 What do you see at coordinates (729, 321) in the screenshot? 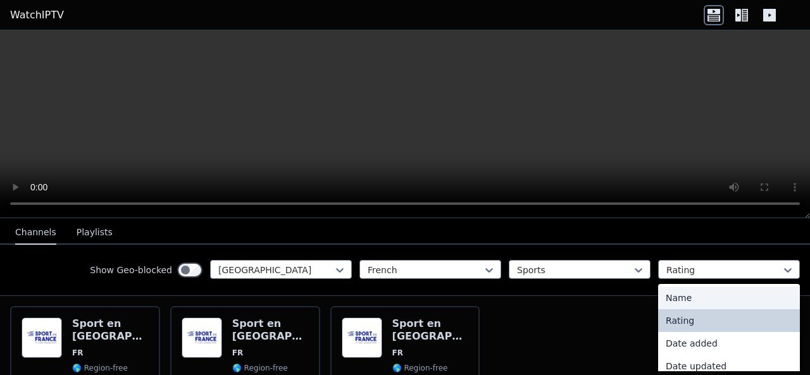
I see `div: Rating` at bounding box center [729, 321].